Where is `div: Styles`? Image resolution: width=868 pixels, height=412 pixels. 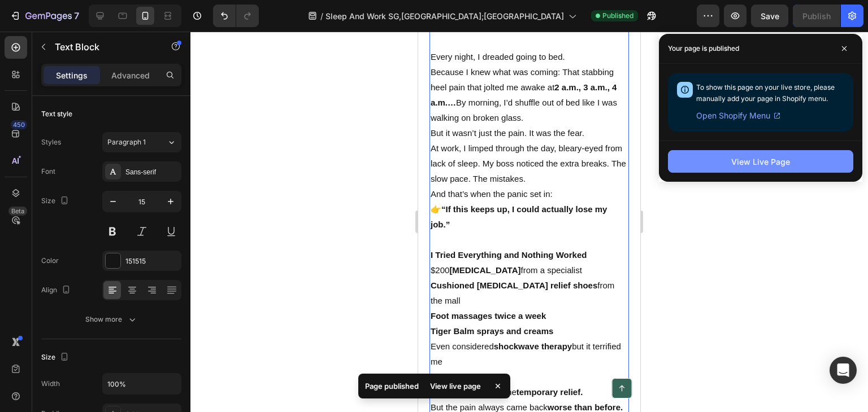
div: Styles is located at coordinates (51, 142).